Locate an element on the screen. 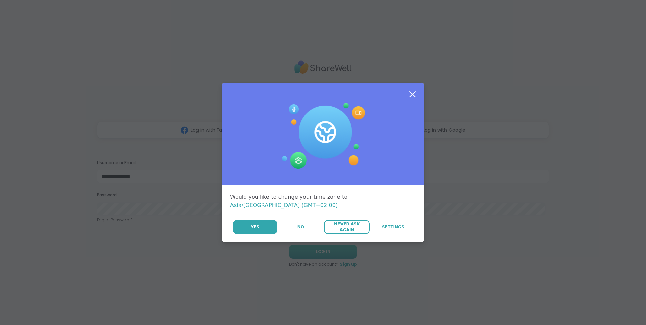  button: Never Ask Again is located at coordinates (347, 227).